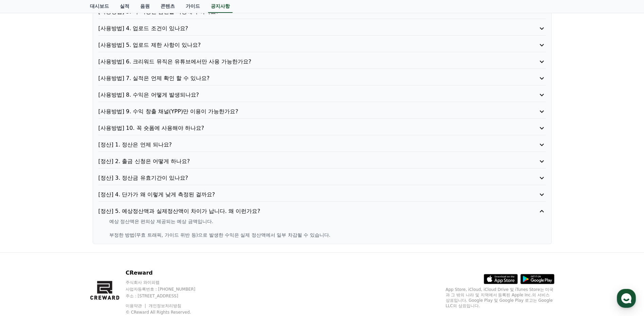  Describe the element at coordinates (322, 145) in the screenshot. I see `button: [정산] 1. 정산은 언제 되나요?` at that location.